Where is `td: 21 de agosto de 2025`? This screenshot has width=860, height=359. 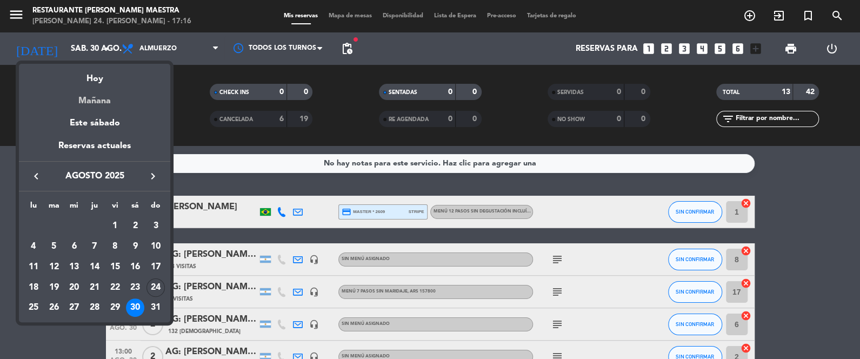
td: 21 de agosto de 2025 is located at coordinates (95, 288).